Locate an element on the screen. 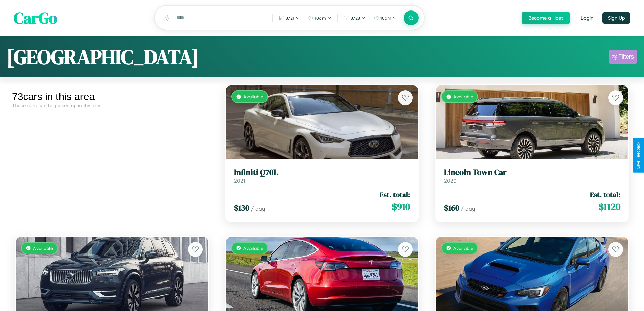 This screenshot has width=644, height=311. span: CarGo is located at coordinates (35, 18).